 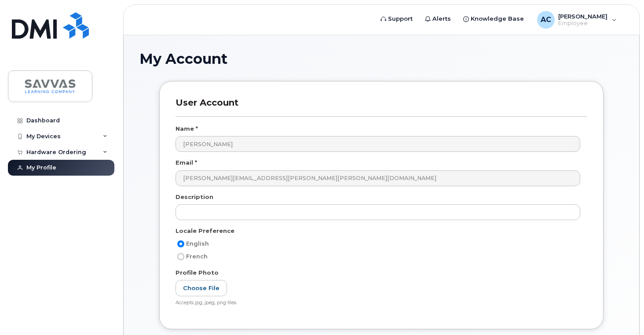 I want to click on span: English, so click(x=198, y=243).